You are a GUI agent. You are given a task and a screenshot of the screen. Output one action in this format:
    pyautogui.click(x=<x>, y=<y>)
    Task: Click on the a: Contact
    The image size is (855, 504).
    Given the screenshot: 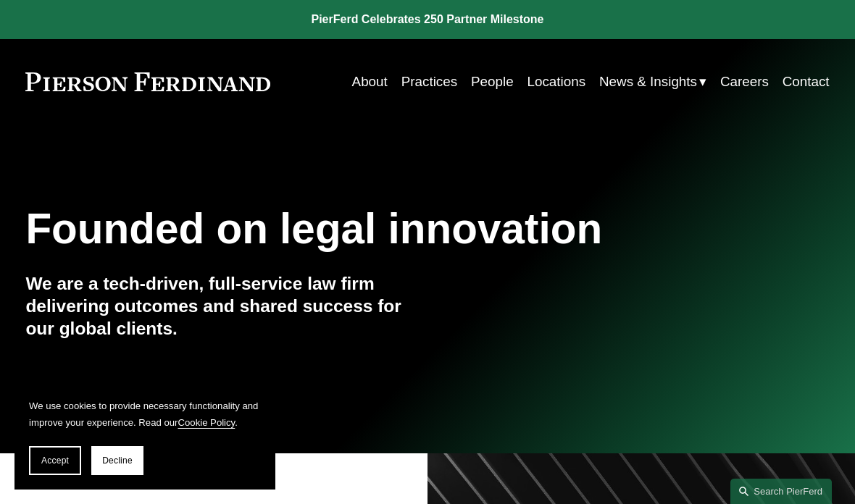 What is the action you would take?
    pyautogui.click(x=806, y=82)
    